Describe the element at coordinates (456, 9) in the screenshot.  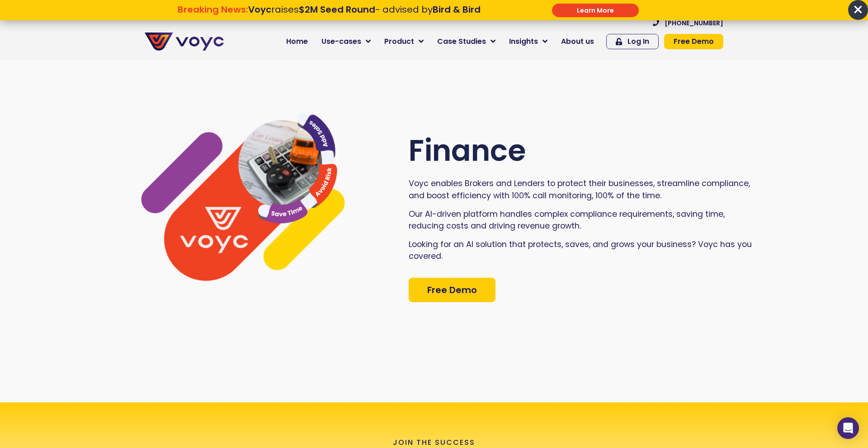
I see `strong: Bird & Bird` at that location.